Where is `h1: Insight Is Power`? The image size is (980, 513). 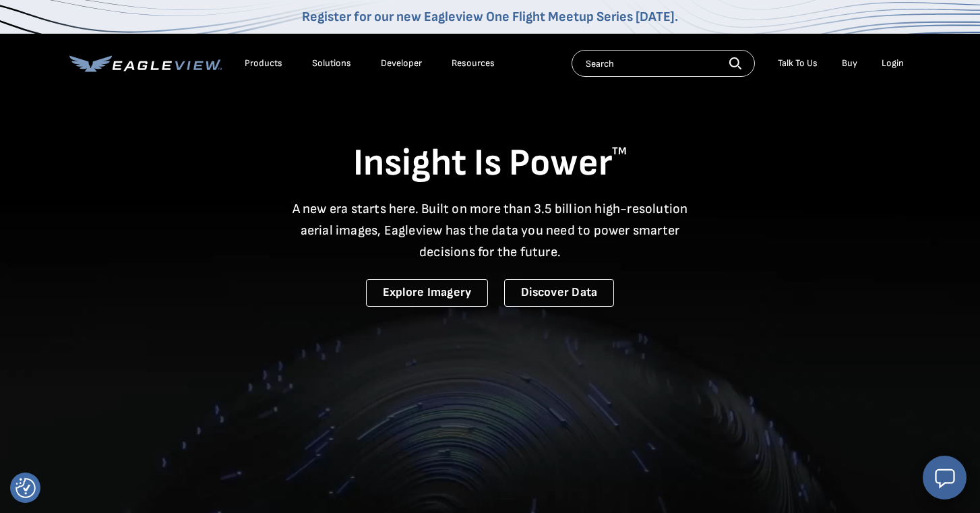
h1: Insight Is Power is located at coordinates (490, 164).